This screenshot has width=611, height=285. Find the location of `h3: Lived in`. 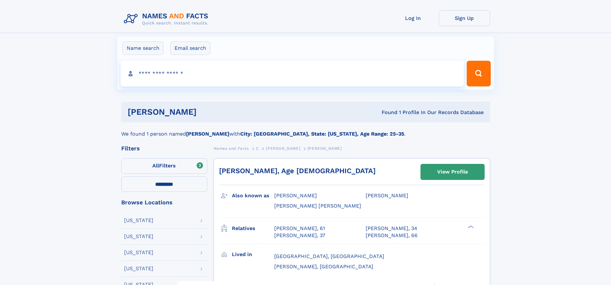

h3: Lived in is located at coordinates (253, 254).